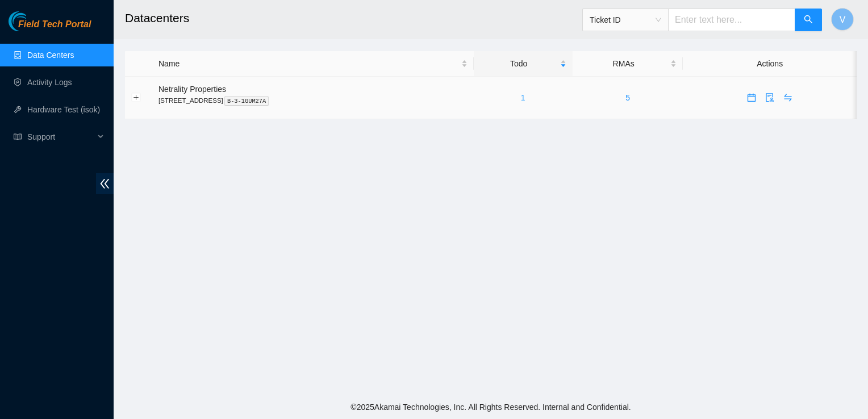 This screenshot has width=868, height=419. Describe the element at coordinates (50, 55) in the screenshot. I see `a: Data Centers` at that location.